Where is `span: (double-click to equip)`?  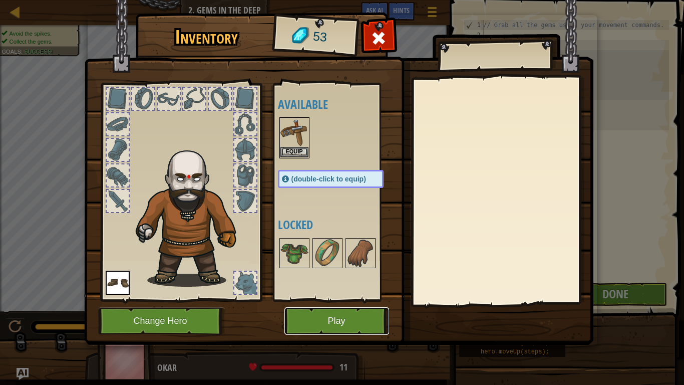
span: (double-click to equip) is located at coordinates (329, 179).